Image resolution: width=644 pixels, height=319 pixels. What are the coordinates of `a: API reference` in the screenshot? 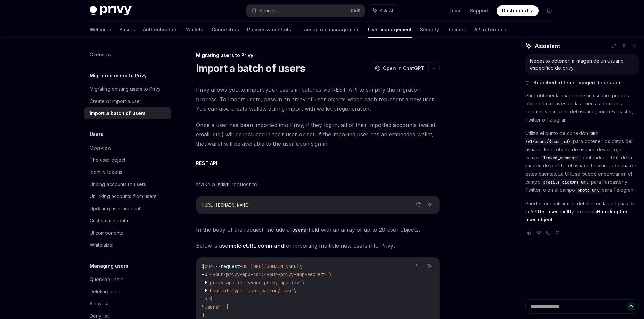 It's located at (490, 30).